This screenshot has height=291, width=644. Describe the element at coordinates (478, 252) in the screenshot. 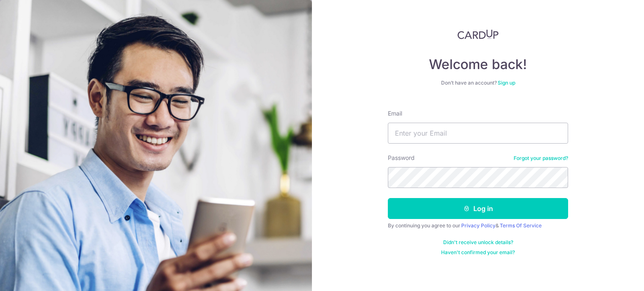

I see `a: Haven't confirmed your email?` at that location.